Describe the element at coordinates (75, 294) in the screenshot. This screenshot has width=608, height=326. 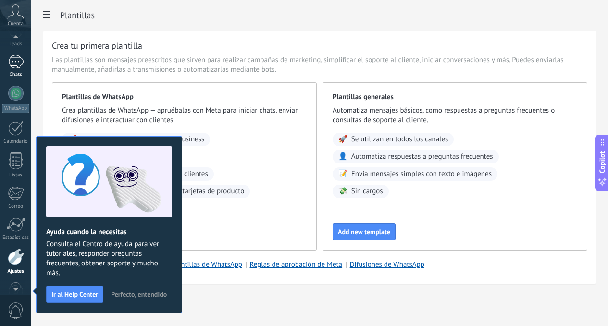
I see `button: Ir al Help Center` at that location.